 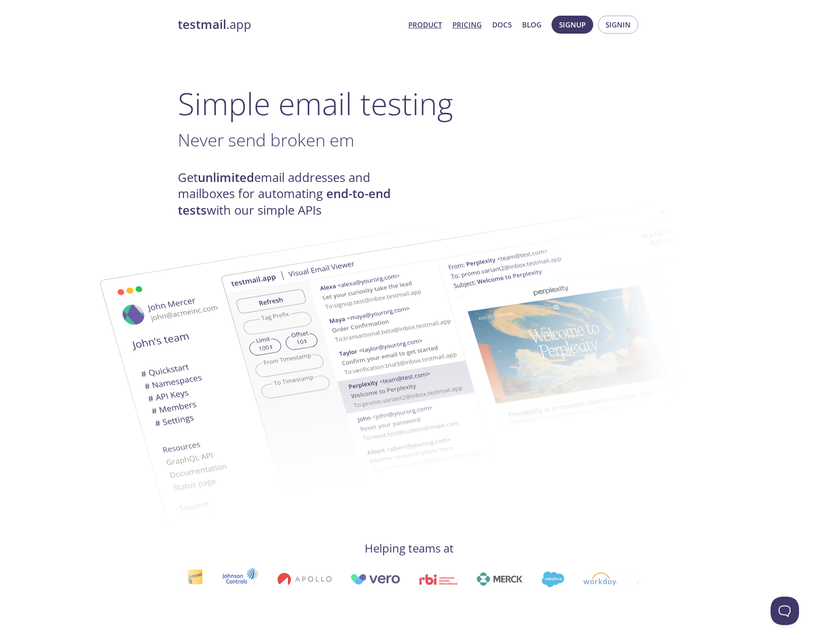 What do you see at coordinates (572, 25) in the screenshot?
I see `button: Signup` at bounding box center [572, 25].